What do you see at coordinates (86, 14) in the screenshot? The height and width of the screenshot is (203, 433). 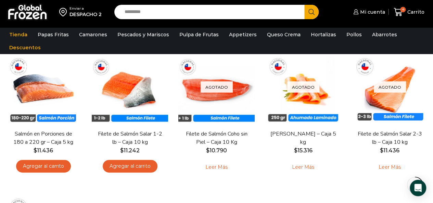 I see `div: DESPACHO 2` at bounding box center [86, 14].